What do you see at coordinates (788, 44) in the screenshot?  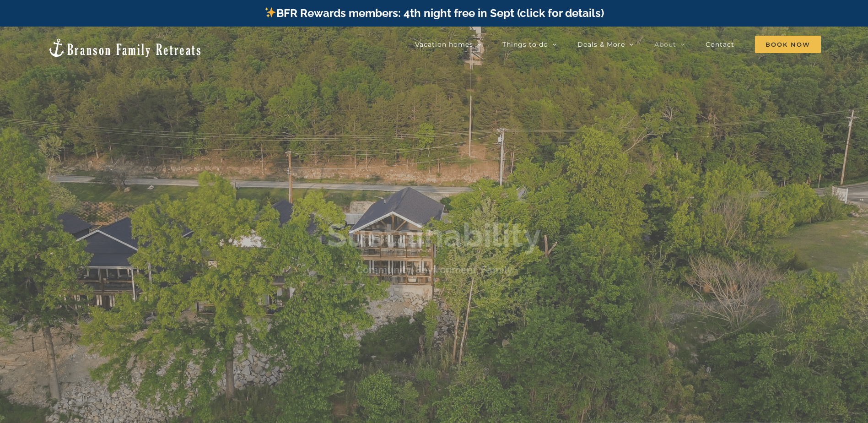 I see `a: Book Now` at bounding box center [788, 44].